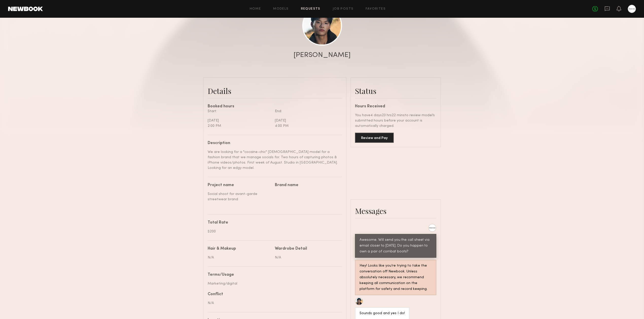 The height and width of the screenshot is (319, 644). What do you see at coordinates (343, 9) in the screenshot?
I see `a: Job Posts` at bounding box center [343, 9].